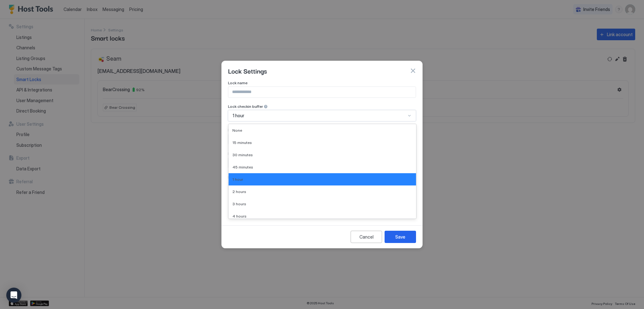 The width and height of the screenshot is (644, 309). What do you see at coordinates (237, 130) in the screenshot?
I see `span: None` at bounding box center [237, 130].